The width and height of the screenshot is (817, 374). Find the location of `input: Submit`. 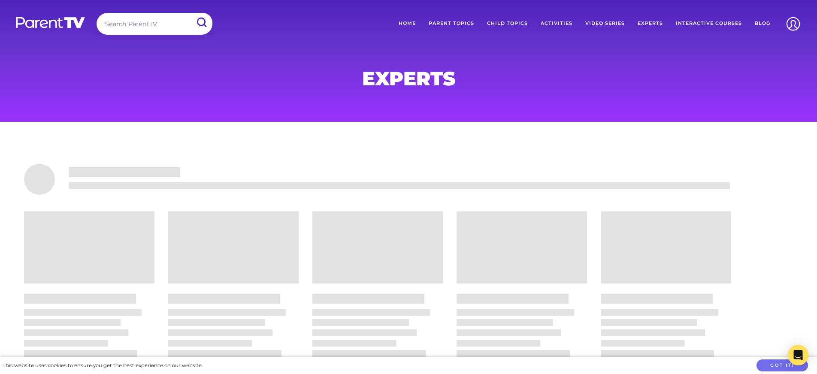

input: Submit is located at coordinates (201, 22).